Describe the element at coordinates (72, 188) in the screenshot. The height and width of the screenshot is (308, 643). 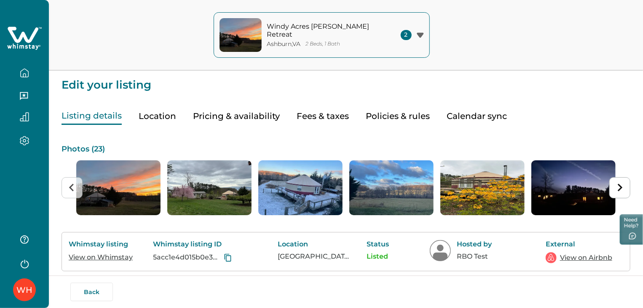
I see `button: Previous slide` at that location.